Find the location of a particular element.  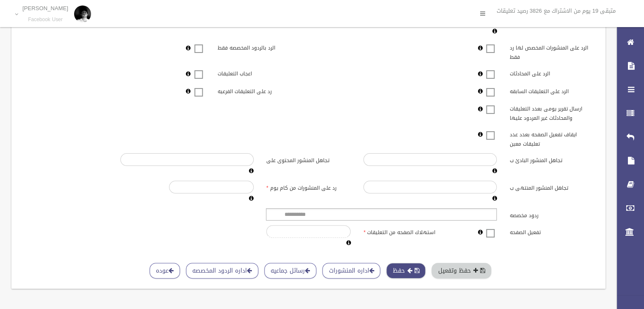

button: حفظ is located at coordinates (405, 270).